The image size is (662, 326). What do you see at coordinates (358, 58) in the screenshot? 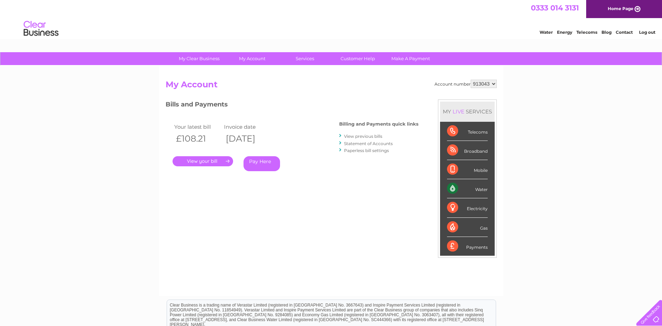
I see `a: Customer Help` at bounding box center [358, 58].